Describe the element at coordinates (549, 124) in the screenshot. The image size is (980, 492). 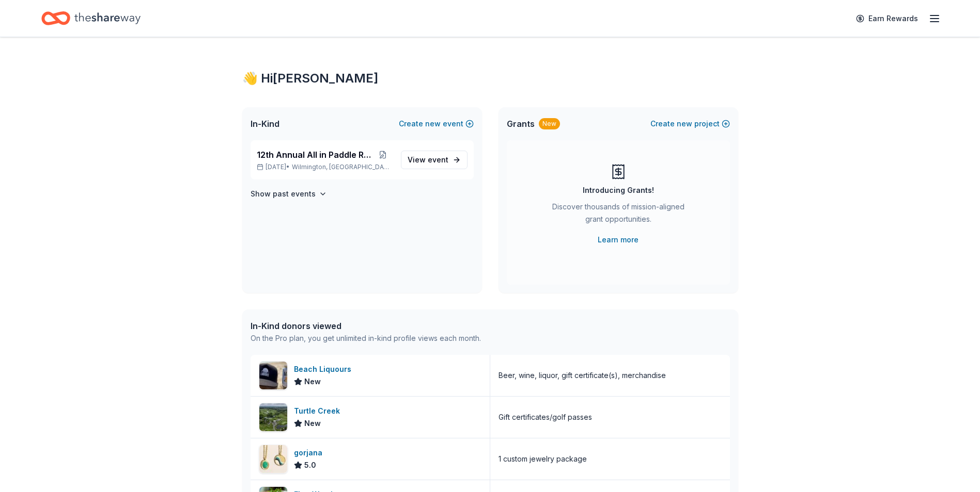
I see `div: New` at that location.